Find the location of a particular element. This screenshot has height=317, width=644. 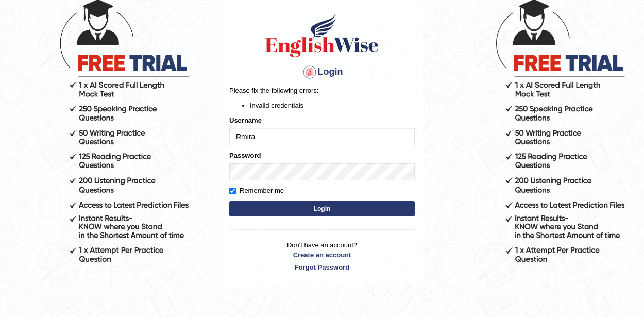

label: Remember me is located at coordinates (256, 191).